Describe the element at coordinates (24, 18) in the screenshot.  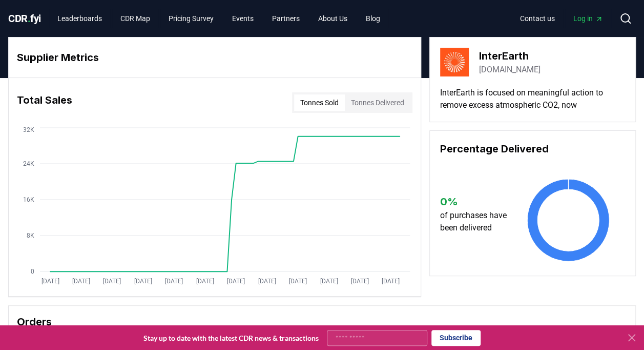
I see `span: CDR fyi` at that location.